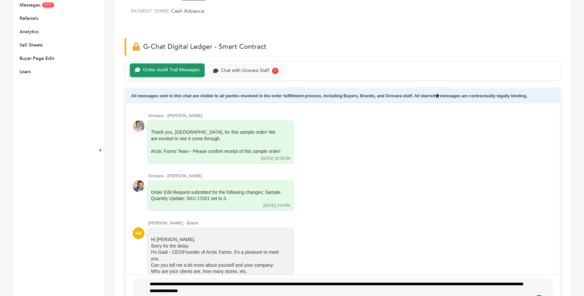 This screenshot has width=584, height=296. What do you see at coordinates (216, 196) in the screenshot?
I see `div: Order Edit Request submitted for the following changes: Sample Quantity Update: SKU 17021 set to 3.` at bounding box center [216, 196].